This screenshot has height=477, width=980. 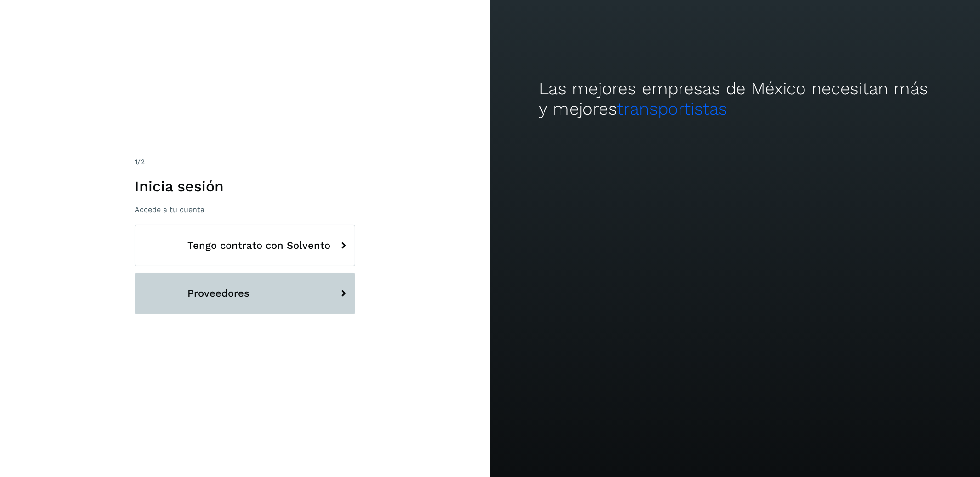 What do you see at coordinates (672, 108) in the screenshot?
I see `span: transportistas` at bounding box center [672, 108].